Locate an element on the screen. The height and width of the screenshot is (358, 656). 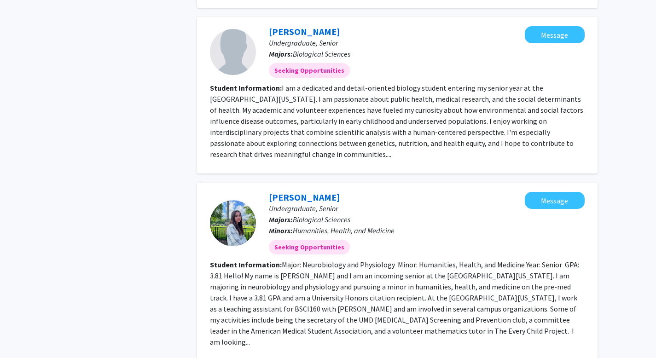
b: Minors: is located at coordinates (281, 231).